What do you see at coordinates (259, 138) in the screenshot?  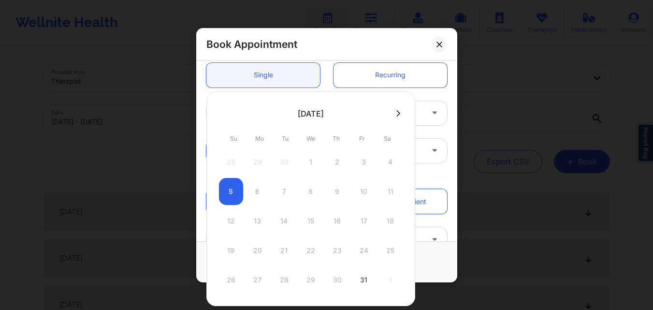 I see `abbr: Monday` at bounding box center [259, 138].